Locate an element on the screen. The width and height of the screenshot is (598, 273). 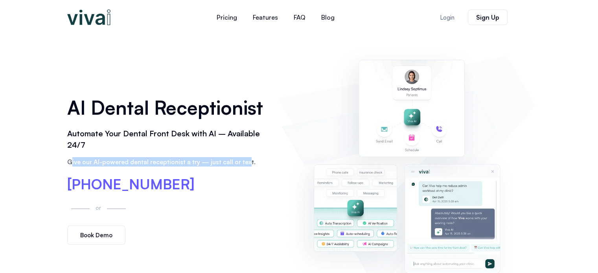
a: Pricing is located at coordinates (227, 17).